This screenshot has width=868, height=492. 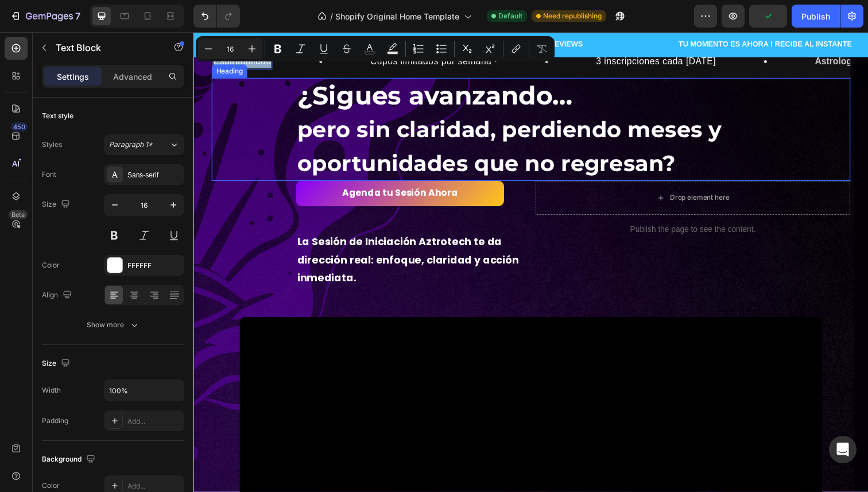 What do you see at coordinates (113, 325) in the screenshot?
I see `button: Show more` at bounding box center [113, 325].